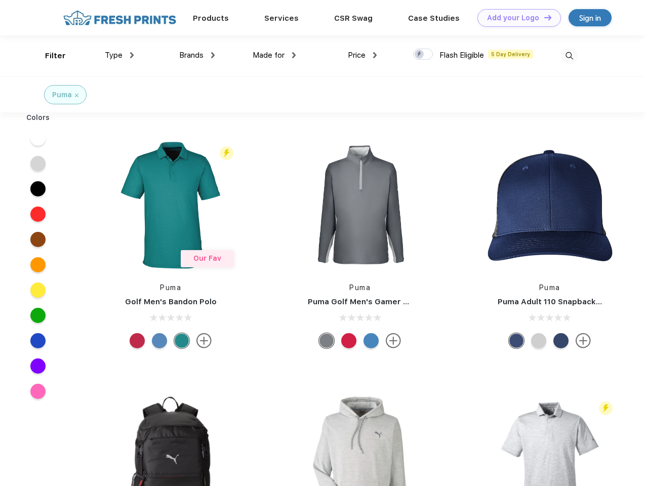 This screenshot has width=645, height=486. I want to click on div: Add your Logo, so click(513, 18).